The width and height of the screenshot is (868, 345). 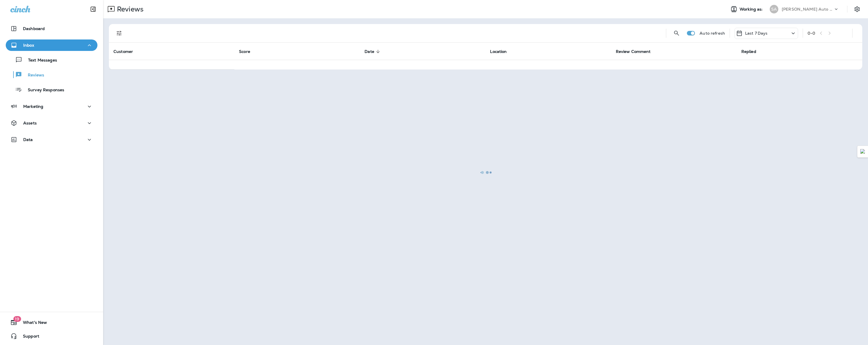 I want to click on p: Inbox, so click(x=28, y=45).